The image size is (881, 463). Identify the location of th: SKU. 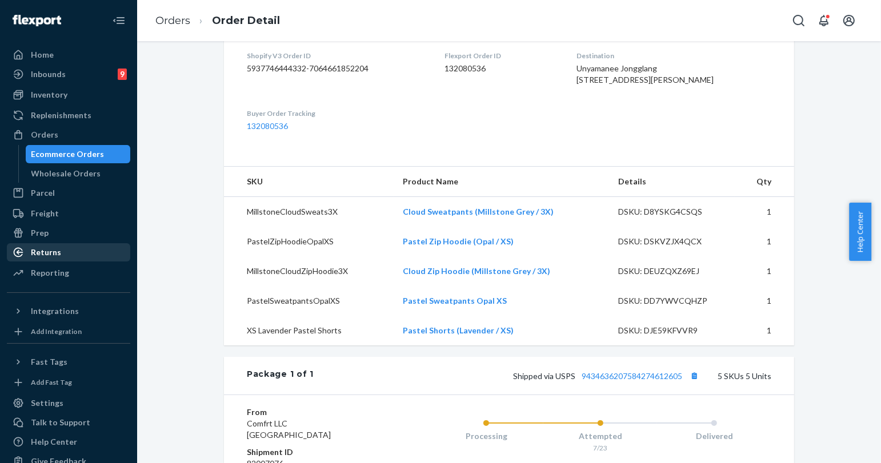
(308, 182).